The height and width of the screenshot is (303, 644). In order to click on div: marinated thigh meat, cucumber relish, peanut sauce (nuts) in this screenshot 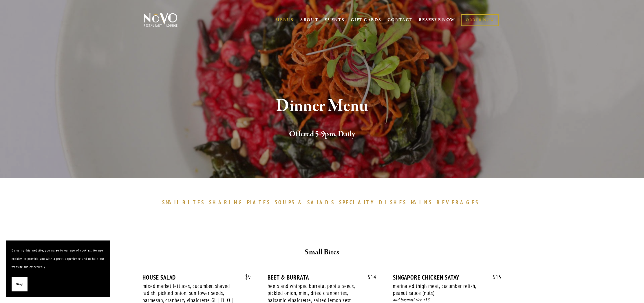, I will do `click(439, 290)`.